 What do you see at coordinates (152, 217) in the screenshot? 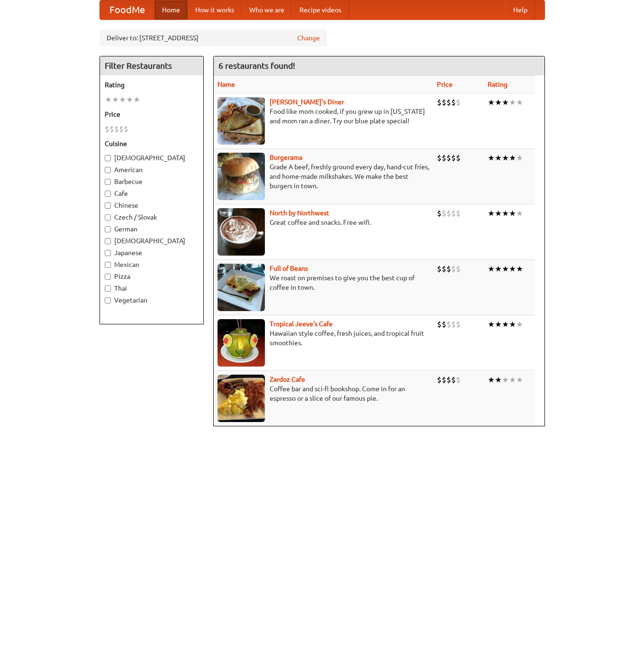
I see `label: Czech / Slovak` at bounding box center [152, 217].